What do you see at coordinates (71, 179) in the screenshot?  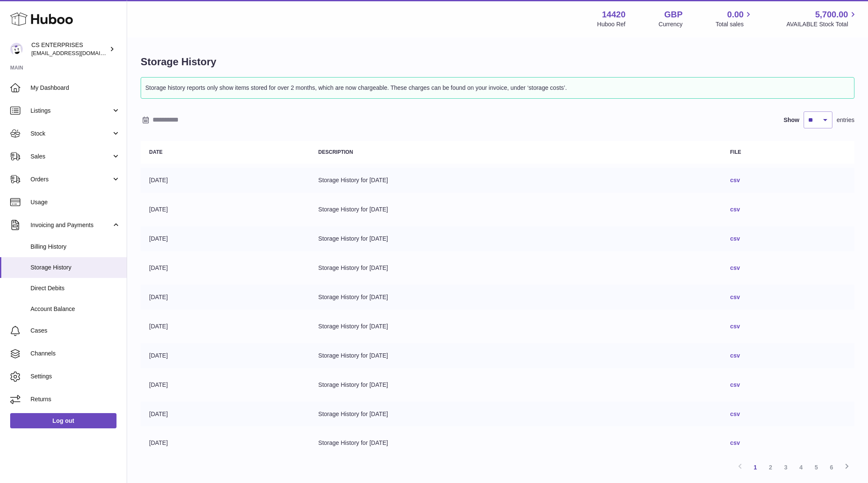 I see `span: Orders` at bounding box center [71, 179].